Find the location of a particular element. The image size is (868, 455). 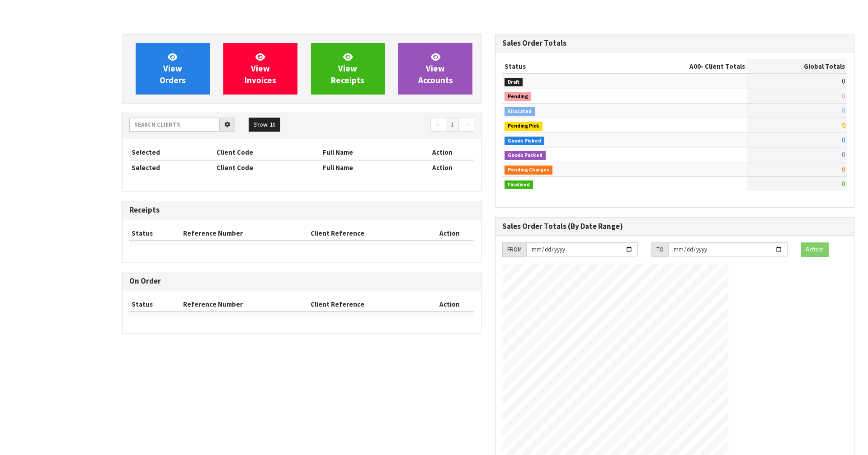

span: View Receipts is located at coordinates (348, 68).